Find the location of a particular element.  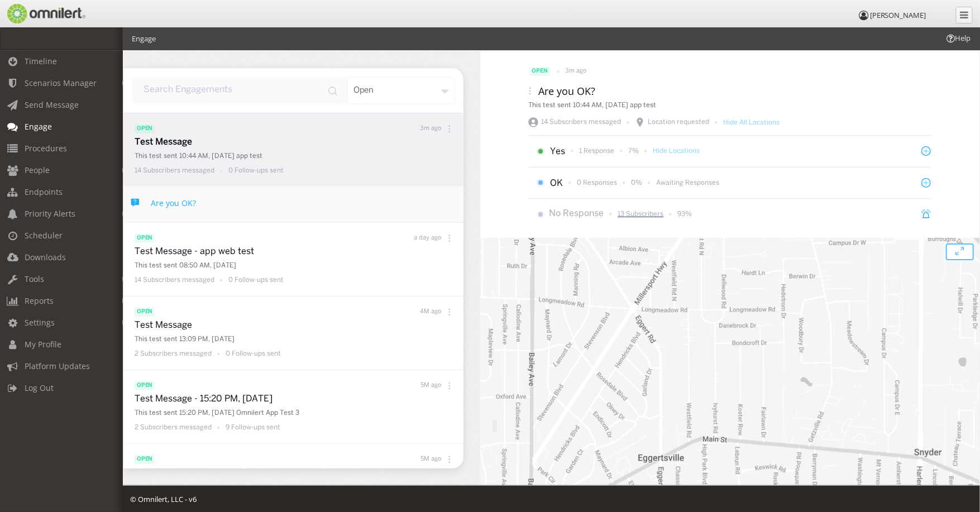

span: Engage is located at coordinates (38, 126).